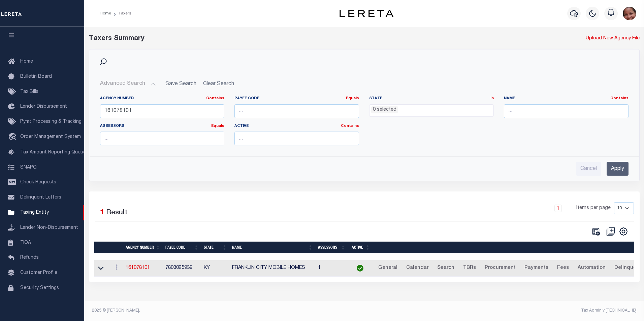  I want to click on div: Taxers Summary, so click(294, 39).